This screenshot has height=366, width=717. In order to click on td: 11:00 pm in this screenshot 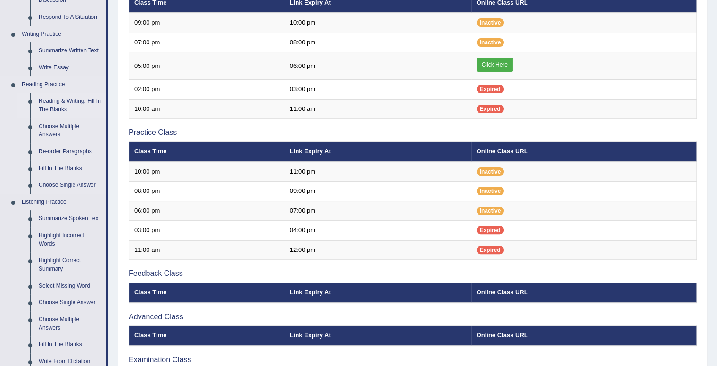, I will do `click(378, 172)`.